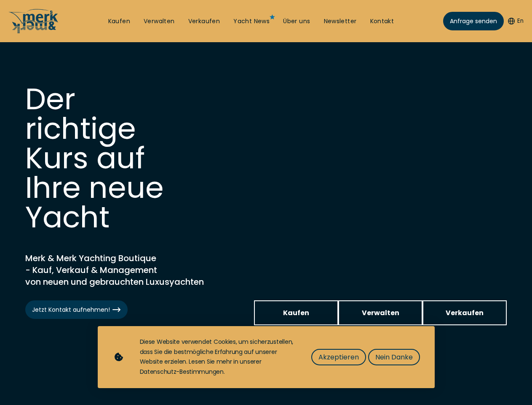  I want to click on button: Akzeptieren, so click(339, 357).